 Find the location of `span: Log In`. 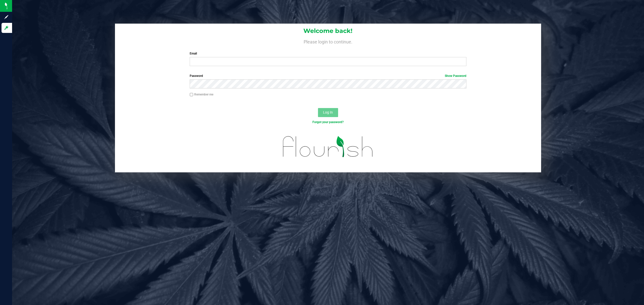

span: Log In is located at coordinates (328, 112).